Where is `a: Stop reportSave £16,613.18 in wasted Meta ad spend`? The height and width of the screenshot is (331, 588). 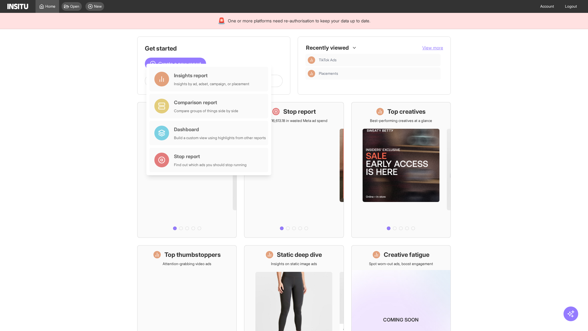
a: Stop reportSave £16,613.18 in wasted Meta ad spend is located at coordinates (294, 170).